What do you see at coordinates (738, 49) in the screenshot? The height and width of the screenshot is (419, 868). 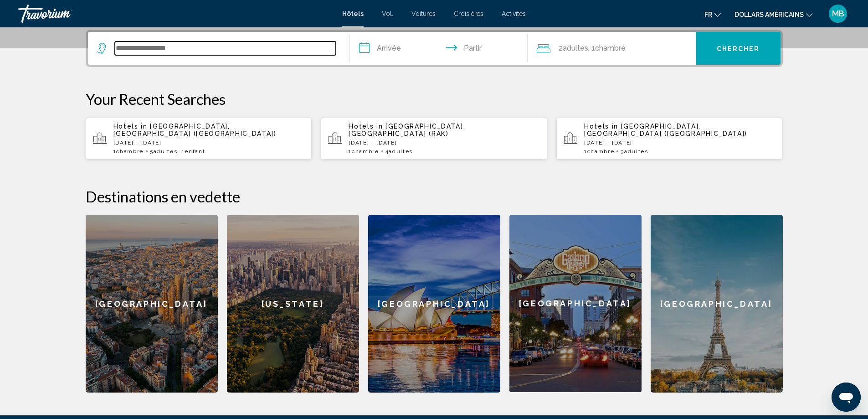 I see `font: Chercher` at bounding box center [738, 49].